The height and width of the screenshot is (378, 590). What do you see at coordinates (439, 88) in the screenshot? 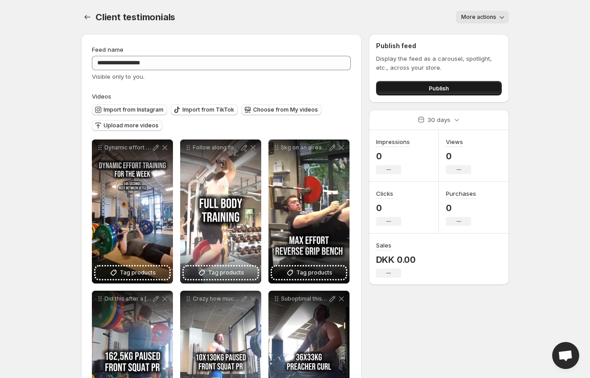
I see `span: Publish` at bounding box center [439, 88].